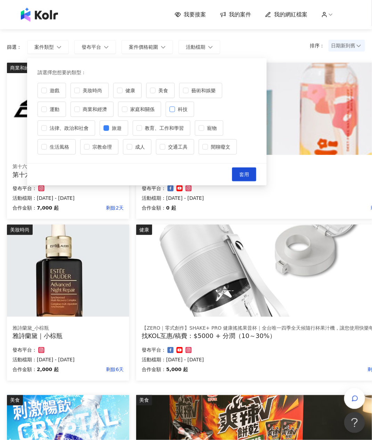 Image resolution: width=372 pixels, height=440 pixels. I want to click on div: 雅詩蘭黛｜小棕瓶, so click(68, 336).